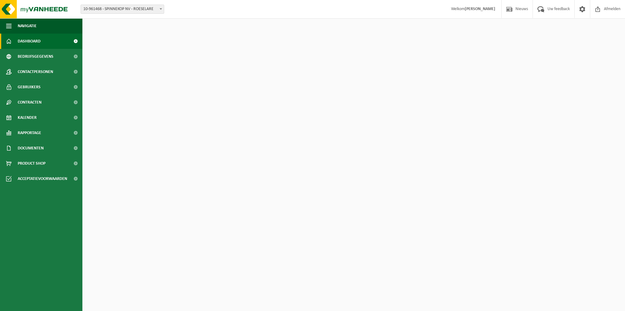 The height and width of the screenshot is (311, 625). What do you see at coordinates (27, 26) in the screenshot?
I see `span: Navigatie` at bounding box center [27, 26].